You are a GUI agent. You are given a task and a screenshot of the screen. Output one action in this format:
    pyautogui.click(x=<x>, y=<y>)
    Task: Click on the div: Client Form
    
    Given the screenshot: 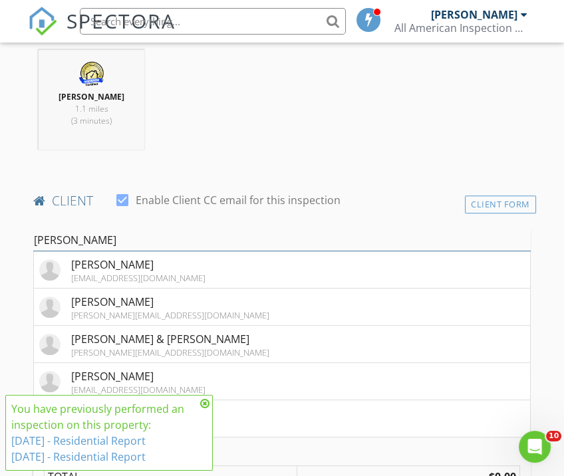 What is the action you would take?
    pyautogui.click(x=500, y=204)
    